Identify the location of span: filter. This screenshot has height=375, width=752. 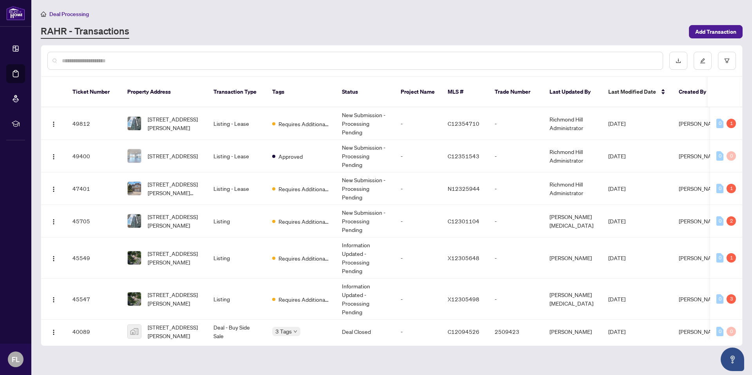
(727, 61).